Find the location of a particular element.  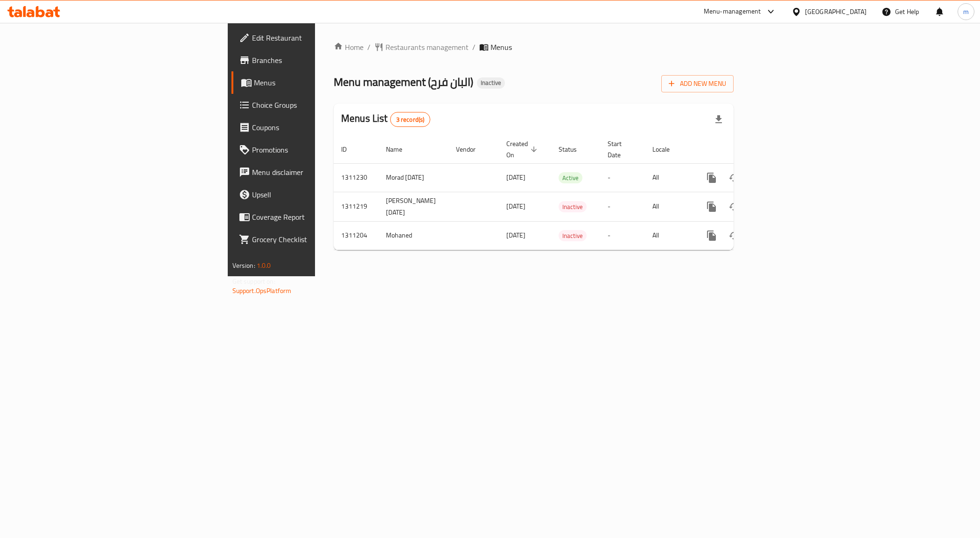

span: 3 record(s) is located at coordinates (410, 120).